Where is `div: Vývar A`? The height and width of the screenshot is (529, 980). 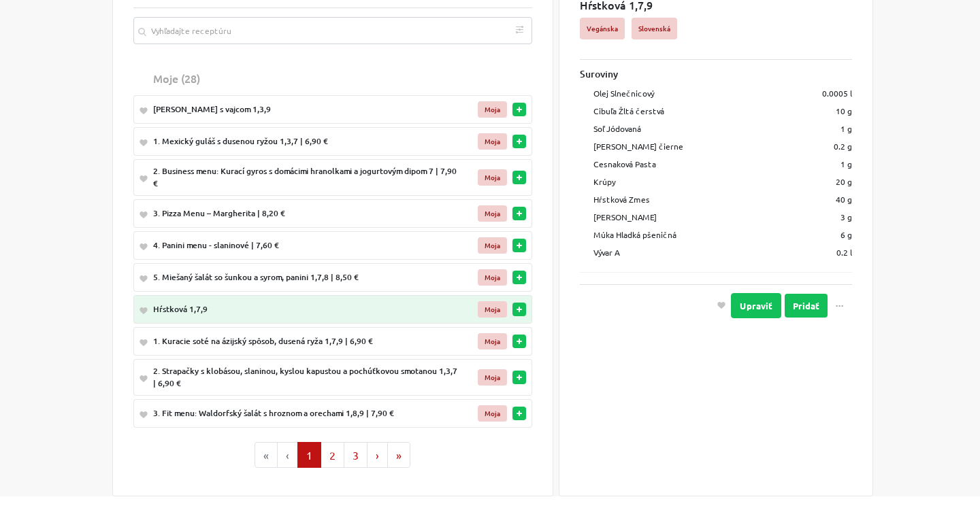
div: Vývar A is located at coordinates (689, 253).